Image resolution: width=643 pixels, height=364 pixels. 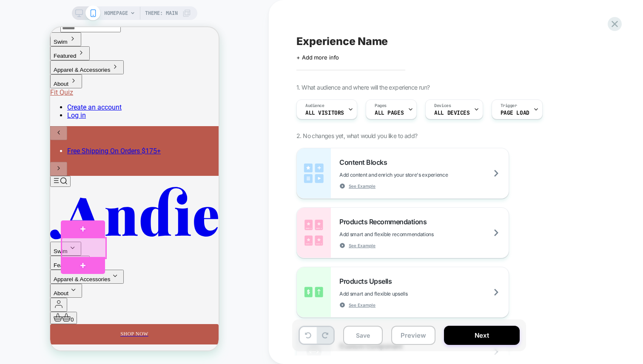 What do you see at coordinates (22, 293) in the screenshot?
I see `span: 0` at bounding box center [22, 293].